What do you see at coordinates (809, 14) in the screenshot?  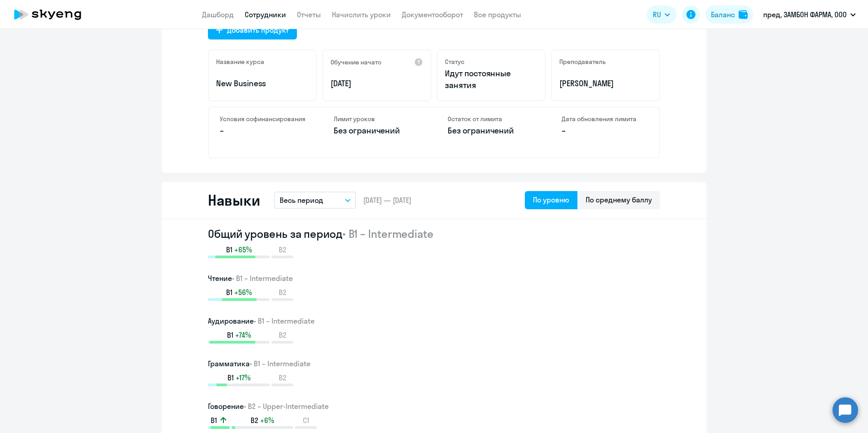 I see `button: пред, ЗАМБОН ФАРМА, ООО` at bounding box center [809, 14].